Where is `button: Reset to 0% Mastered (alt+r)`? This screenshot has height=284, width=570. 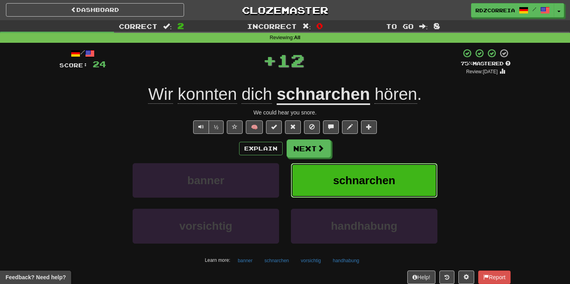 button: Reset to 0% Mastered (alt+r) is located at coordinates (293, 127).